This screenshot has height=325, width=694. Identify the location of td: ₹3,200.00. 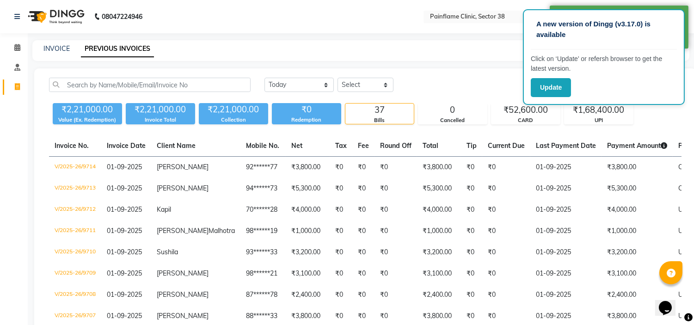
(439, 253).